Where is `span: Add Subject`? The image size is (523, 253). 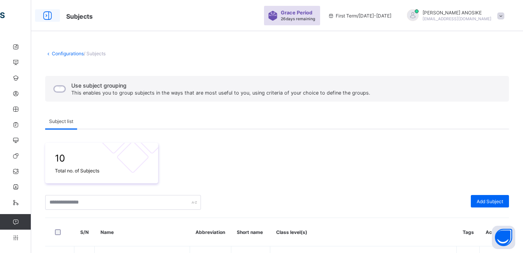 span: Add Subject is located at coordinates (490, 202).